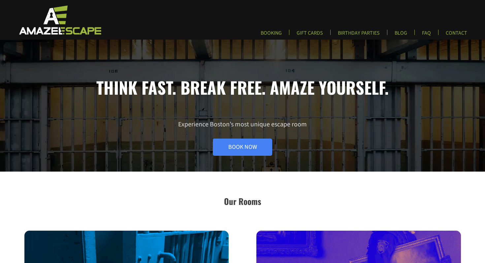 This screenshot has height=263, width=485. What do you see at coordinates (271, 35) in the screenshot?
I see `a: BOOKING` at bounding box center [271, 35].